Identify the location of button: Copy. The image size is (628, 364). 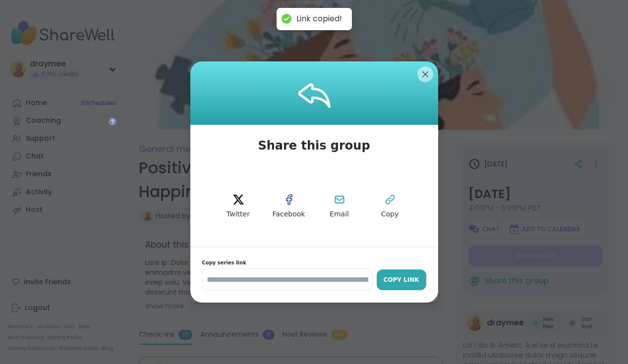
(390, 207).